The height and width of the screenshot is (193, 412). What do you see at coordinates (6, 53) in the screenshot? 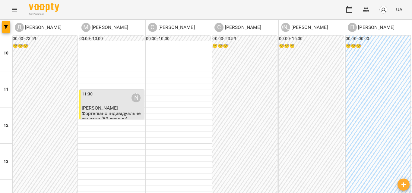
I see `h6: 10` at bounding box center [6, 53].